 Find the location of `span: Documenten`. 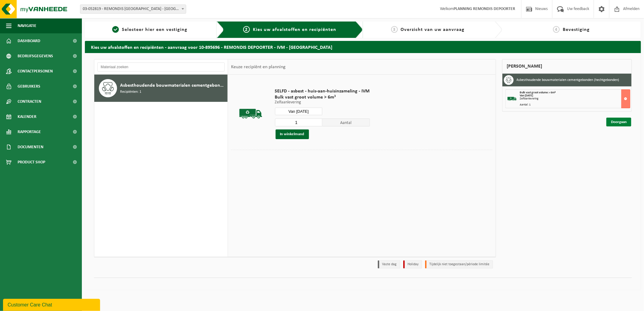

span: Documenten is located at coordinates (30, 147).